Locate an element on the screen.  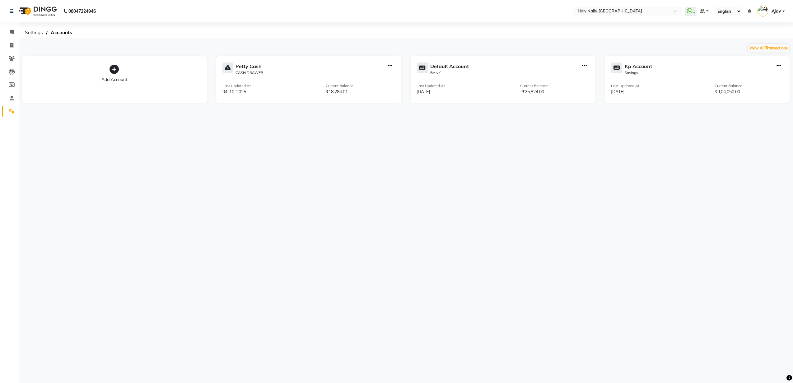
span: Settings is located at coordinates (34, 33).